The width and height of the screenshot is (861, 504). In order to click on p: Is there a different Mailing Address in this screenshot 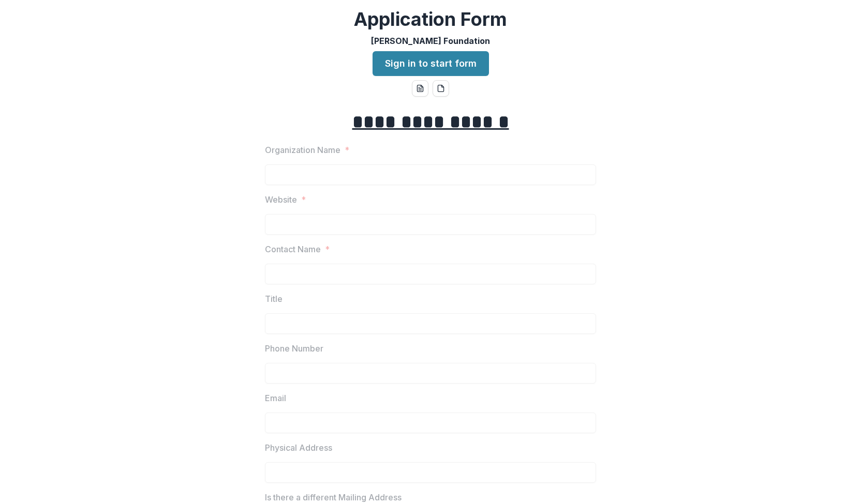, I will do `click(333, 497)`.